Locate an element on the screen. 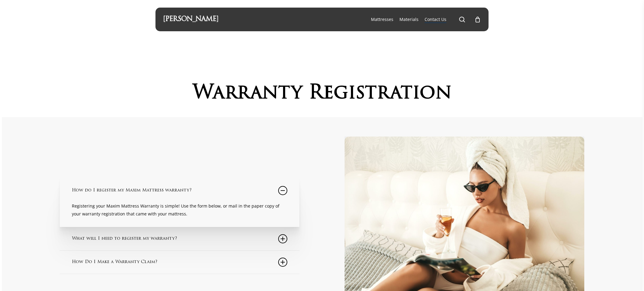 The width and height of the screenshot is (644, 291). a: What will I need to register my warranty? is located at coordinates (179, 239).